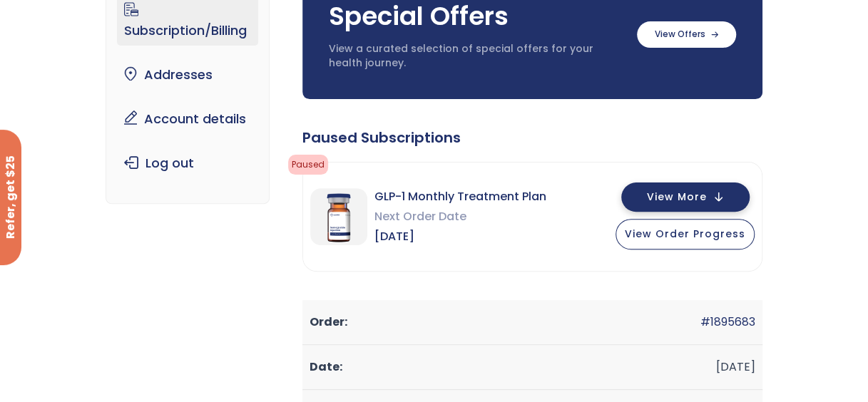 The width and height of the screenshot is (868, 402). What do you see at coordinates (187, 75) in the screenshot?
I see `a: Addresses` at bounding box center [187, 75].